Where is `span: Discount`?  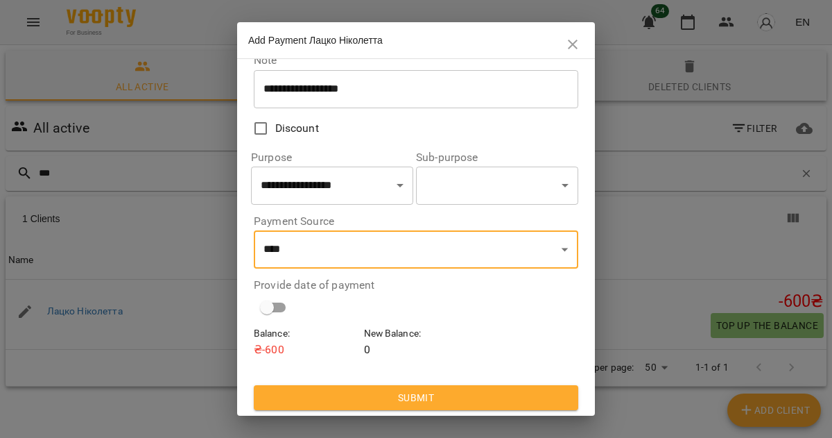
span: Discount is located at coordinates (297, 128).